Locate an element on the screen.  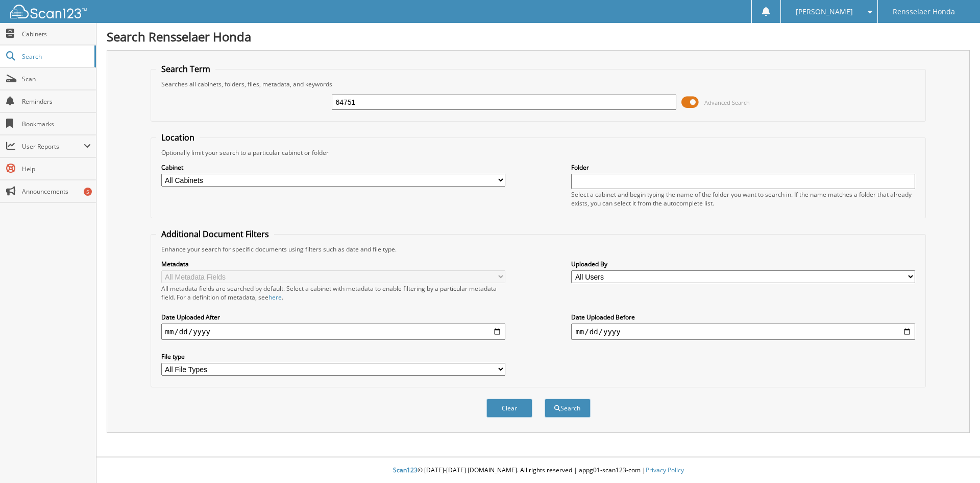
div: Enhance your search for specific documents using filters such as date and file type. is located at coordinates (538, 249).